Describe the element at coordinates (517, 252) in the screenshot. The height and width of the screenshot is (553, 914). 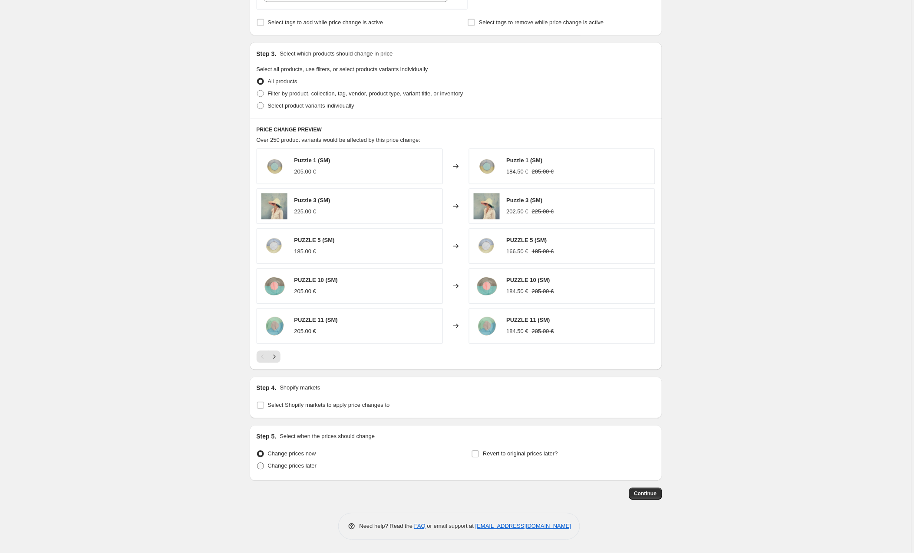
I see `div: 166.50 €` at that location.